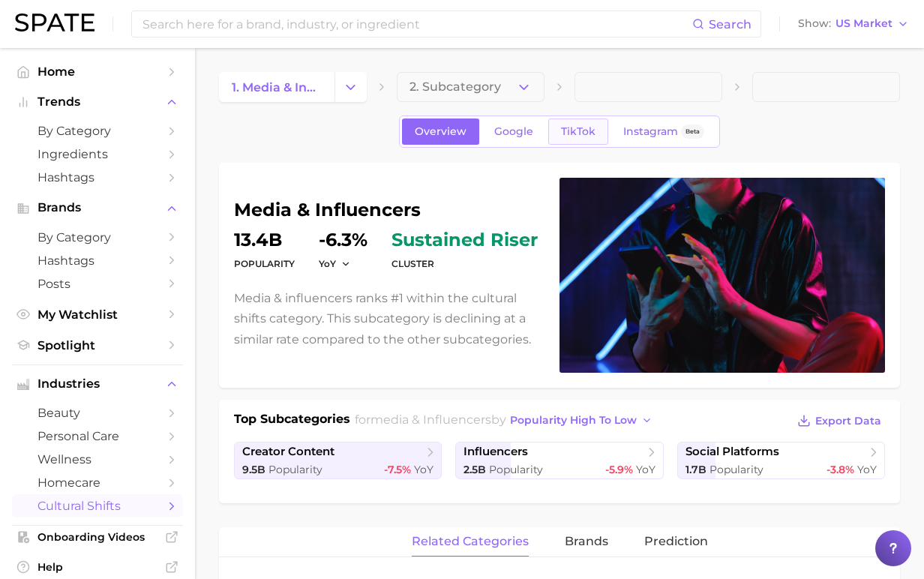  I want to click on h1: Top Subcategories, so click(291, 422).